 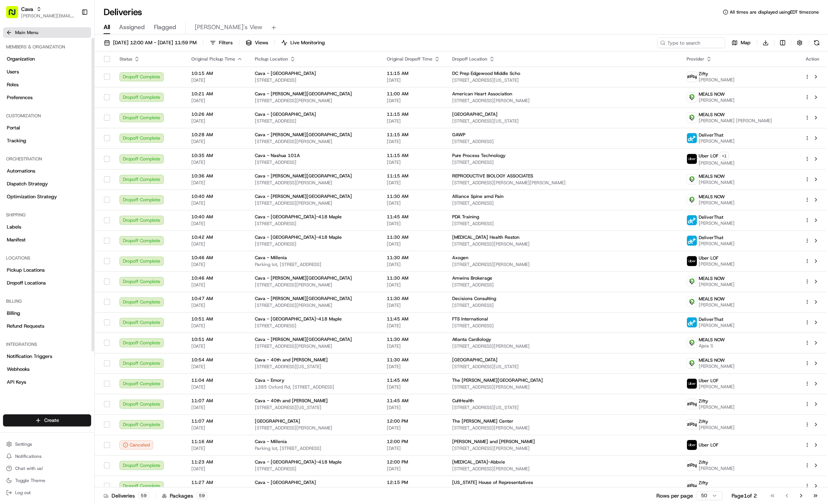 What do you see at coordinates (47, 47) in the screenshot?
I see `div: Members & Organization` at bounding box center [47, 47].